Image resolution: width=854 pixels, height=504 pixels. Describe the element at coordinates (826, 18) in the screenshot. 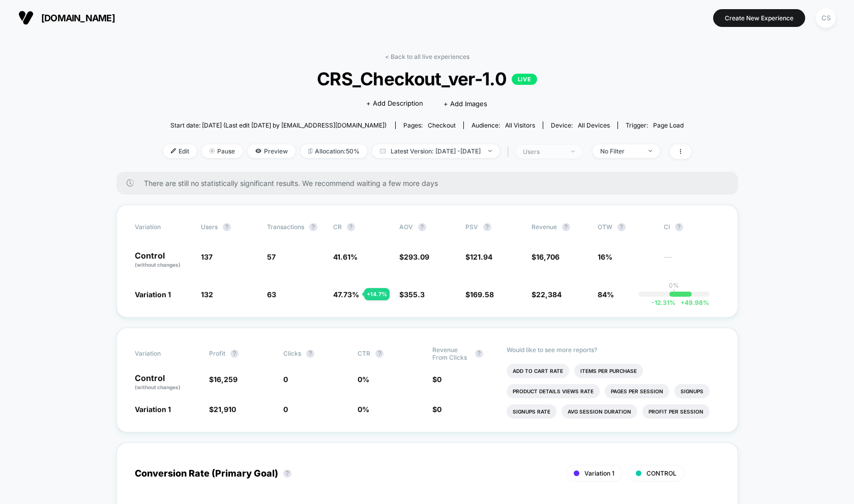

I see `button: CS` at that location.